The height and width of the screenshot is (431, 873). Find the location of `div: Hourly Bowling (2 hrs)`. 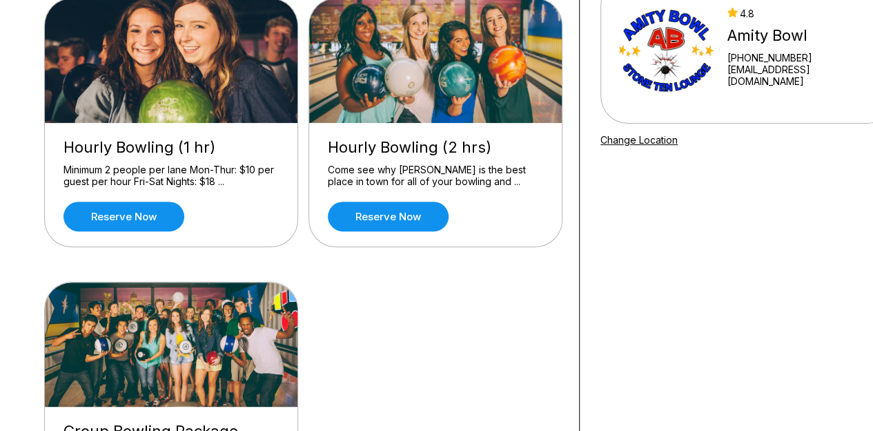

div: Hourly Bowling (2 hrs) is located at coordinates (435, 147).